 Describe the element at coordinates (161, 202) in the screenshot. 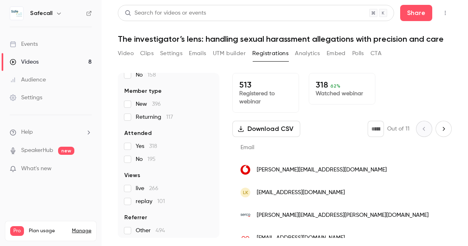

I see `span: 101` at that location.